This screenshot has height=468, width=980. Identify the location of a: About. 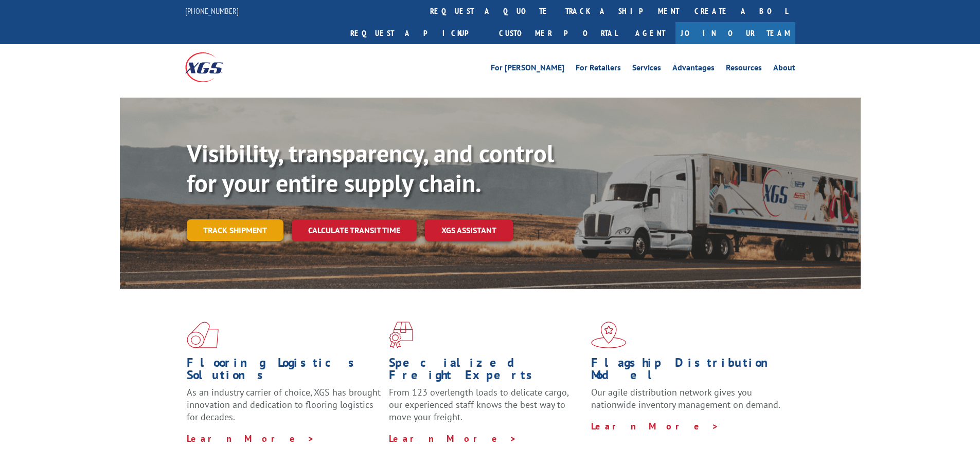
(784, 70).